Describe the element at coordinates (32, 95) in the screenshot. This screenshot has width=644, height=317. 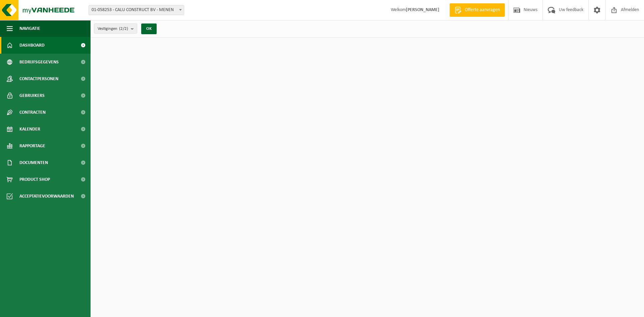
I see `span: Gebruikers` at that location.